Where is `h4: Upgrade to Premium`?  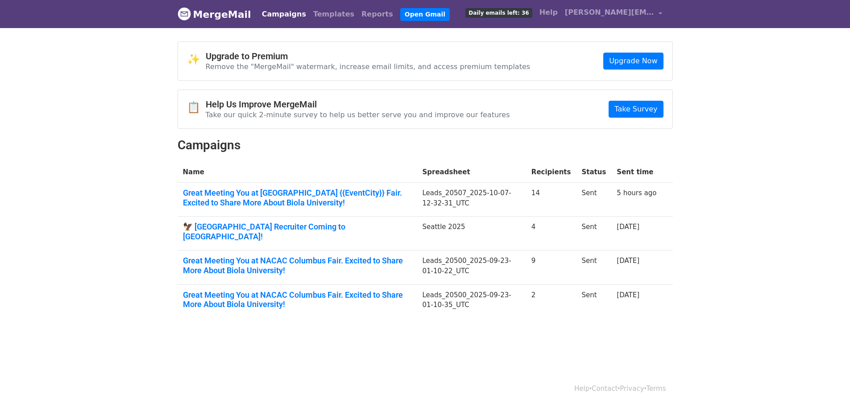 h4: Upgrade to Premium is located at coordinates (368, 56).